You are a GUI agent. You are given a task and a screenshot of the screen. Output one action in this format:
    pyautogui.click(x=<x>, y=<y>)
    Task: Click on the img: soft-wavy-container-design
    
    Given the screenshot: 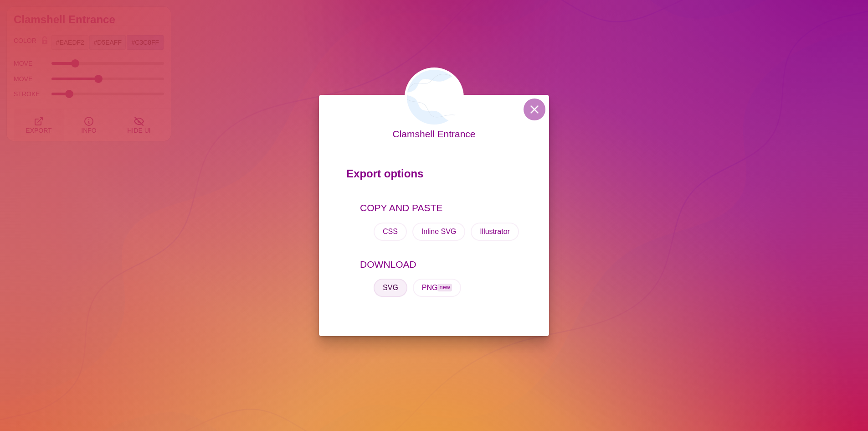 What is the action you would take?
    pyautogui.click(x=434, y=97)
    